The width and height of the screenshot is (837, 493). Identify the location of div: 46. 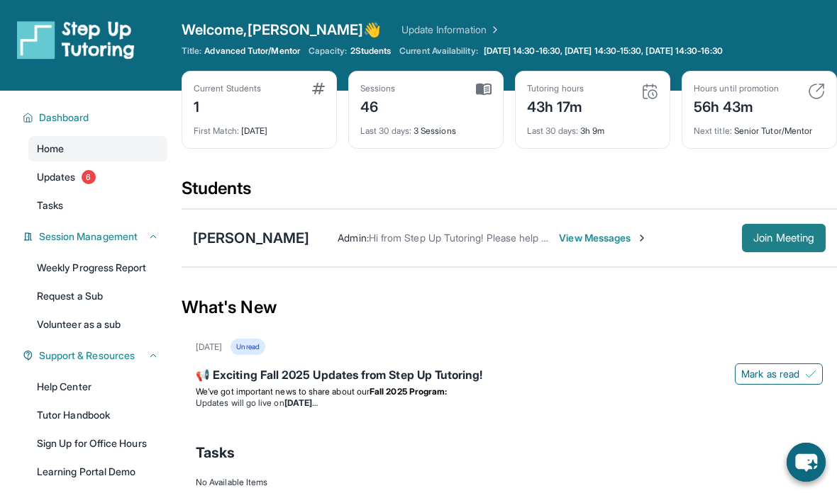
(378, 106).